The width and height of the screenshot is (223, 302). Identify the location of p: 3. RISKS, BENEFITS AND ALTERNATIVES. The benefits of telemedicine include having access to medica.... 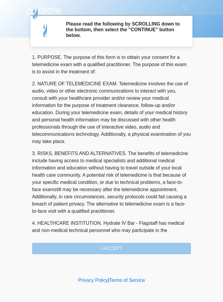
(112, 182).